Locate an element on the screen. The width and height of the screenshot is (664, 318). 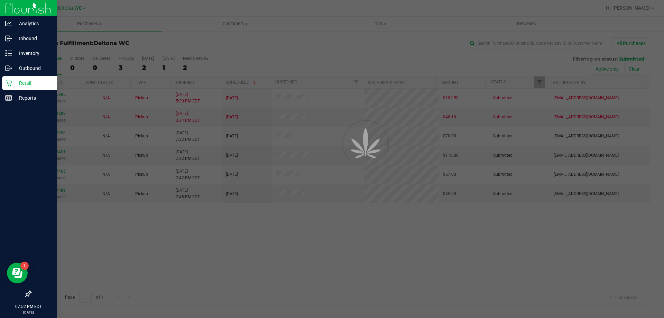
inline-svg: Inventory is located at coordinates (9, 53).